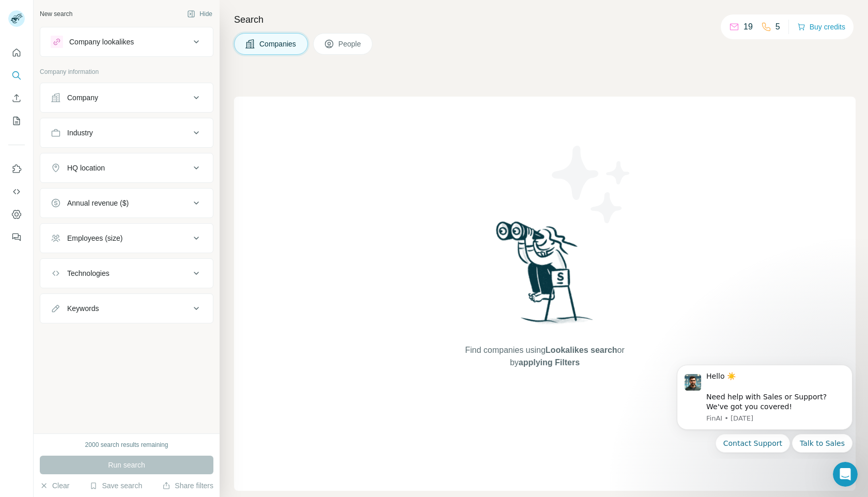 The height and width of the screenshot is (497, 868). What do you see at coordinates (103, 42) in the screenshot?
I see `div: message notification from FinAI, 6d ago. Hello ☀️ ​ Need help with Sales or Support? We've got yo...` at bounding box center [103, 42].